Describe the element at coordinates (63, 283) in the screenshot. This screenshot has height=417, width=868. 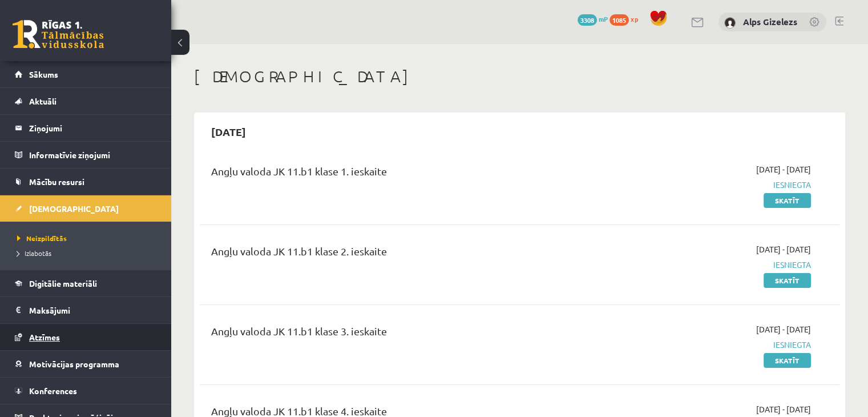
I see `span: Digitālie materiāli` at that location.